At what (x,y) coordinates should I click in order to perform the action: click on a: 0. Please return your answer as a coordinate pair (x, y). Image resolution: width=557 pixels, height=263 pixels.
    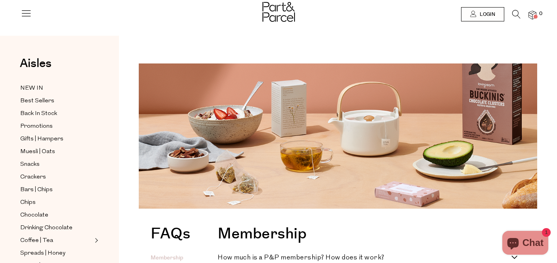
    Looking at the image, I should click on (532, 15).